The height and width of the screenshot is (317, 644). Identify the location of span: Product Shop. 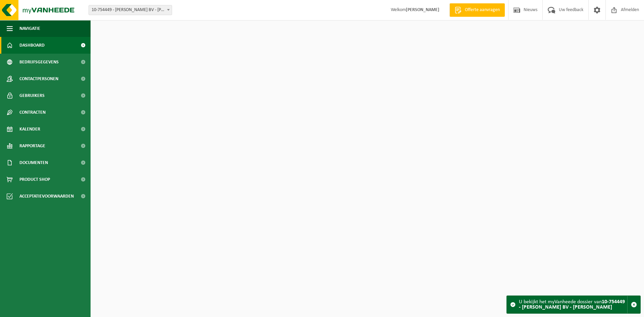
(34, 179).